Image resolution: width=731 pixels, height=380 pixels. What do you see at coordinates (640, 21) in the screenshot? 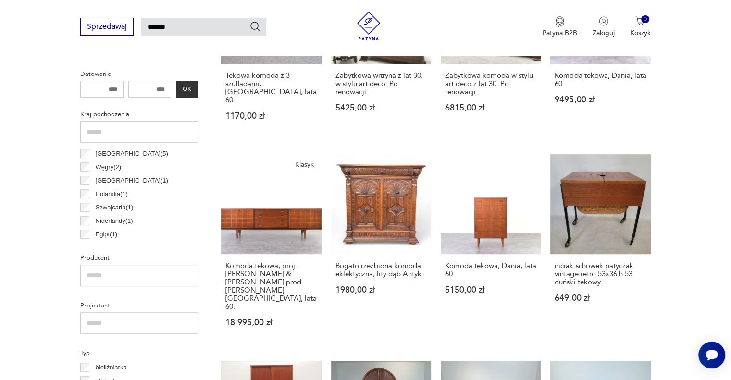
I see `img: Ikona koszyka` at bounding box center [640, 21].